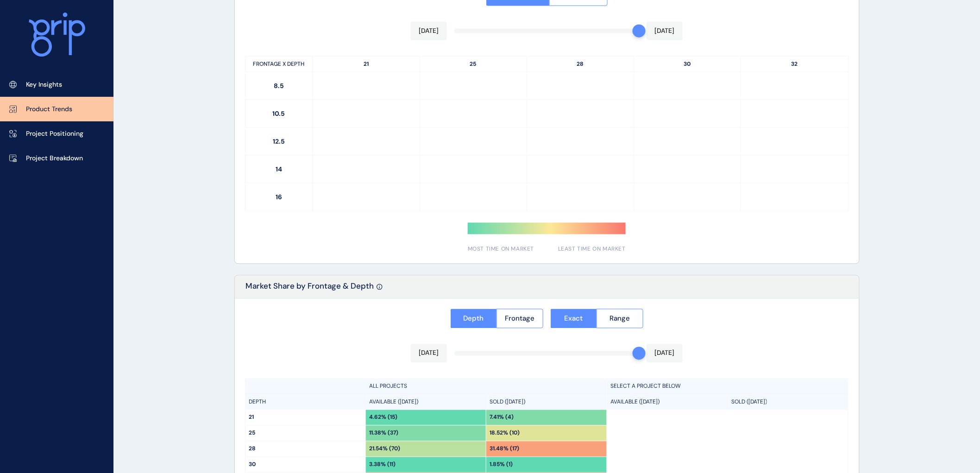 The width and height of the screenshot is (980, 473). Describe the element at coordinates (505, 449) in the screenshot. I see `p: 31.48% (17)` at that location.